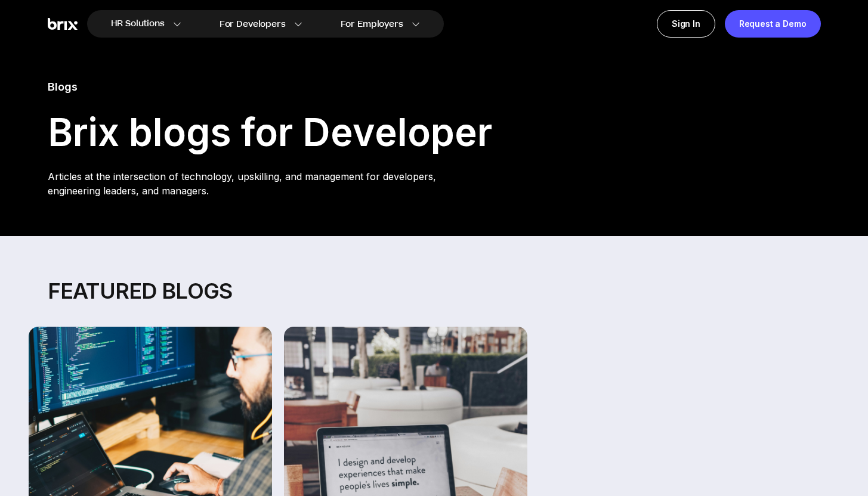 This screenshot has height=496, width=868. What do you see at coordinates (270, 184) in the screenshot?
I see `p: Articles at the intersection of technology, upskilling, and management for developers, engineerin...` at bounding box center [270, 184].